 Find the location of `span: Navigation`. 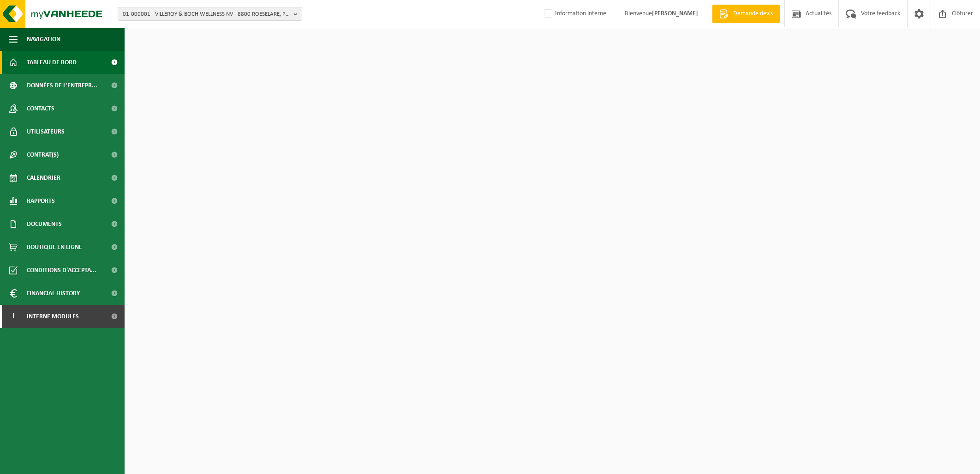

span: Navigation is located at coordinates (43, 39).